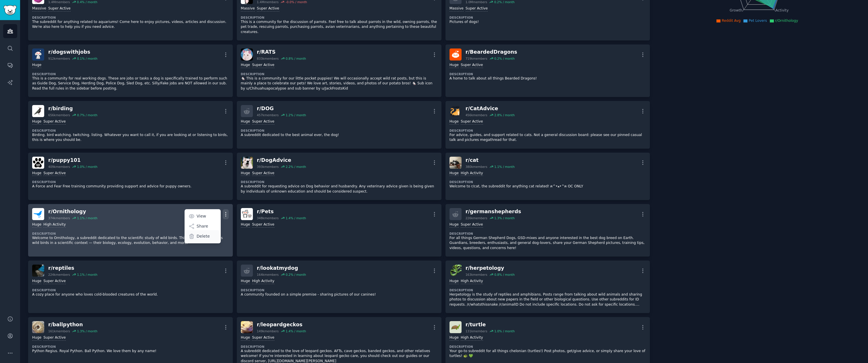  What do you see at coordinates (295, 58) in the screenshot?
I see `div: 0.8 % / month` at bounding box center [295, 58].